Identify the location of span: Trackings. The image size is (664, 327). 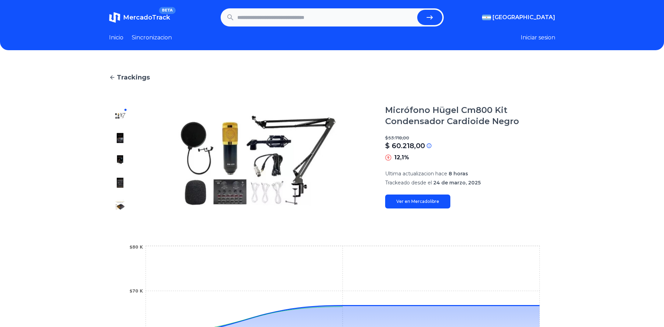
(133, 77).